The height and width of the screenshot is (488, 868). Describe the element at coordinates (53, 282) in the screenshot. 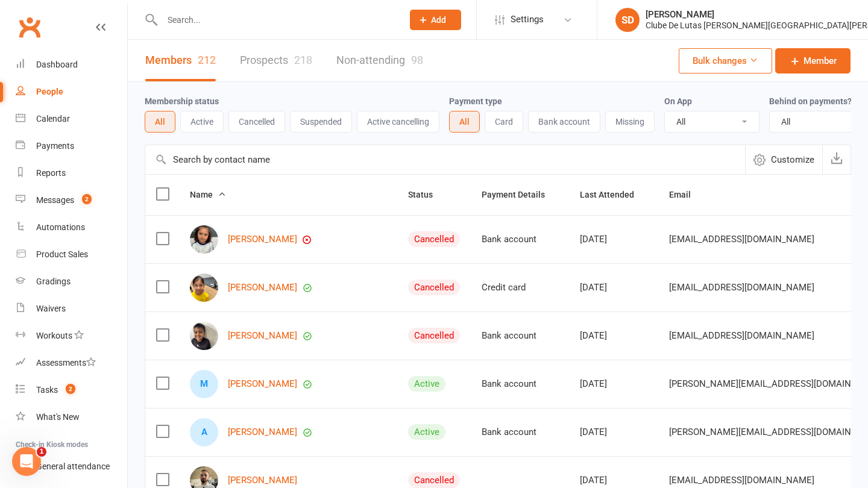

I see `div: Gradings` at that location.